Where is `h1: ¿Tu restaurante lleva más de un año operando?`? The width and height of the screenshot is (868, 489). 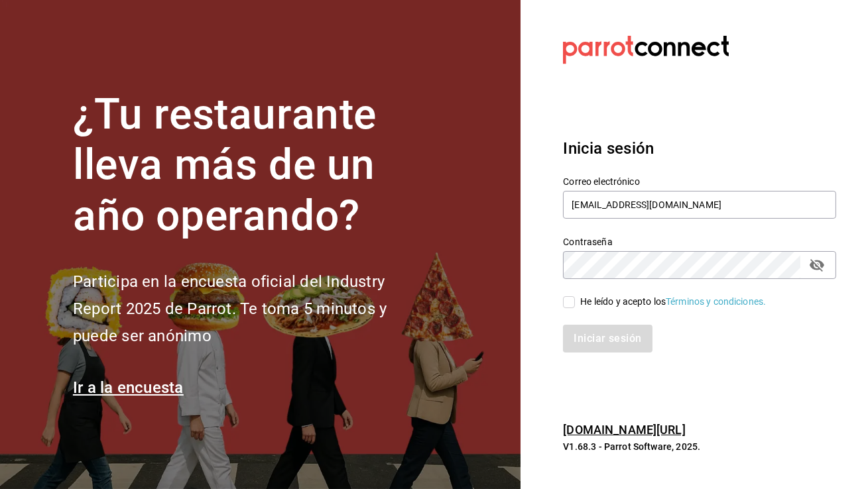
h1: ¿Tu restaurante lleva más de un año operando? is located at coordinates (252, 166).